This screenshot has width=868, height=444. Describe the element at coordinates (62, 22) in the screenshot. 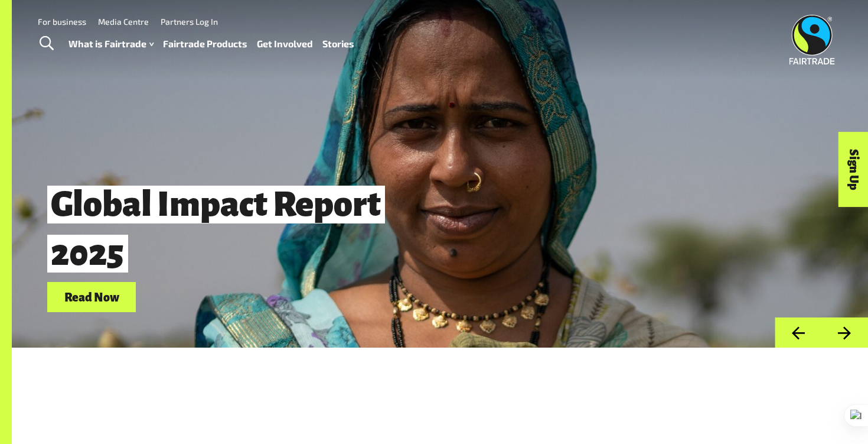

I see `a: For business` at that location.